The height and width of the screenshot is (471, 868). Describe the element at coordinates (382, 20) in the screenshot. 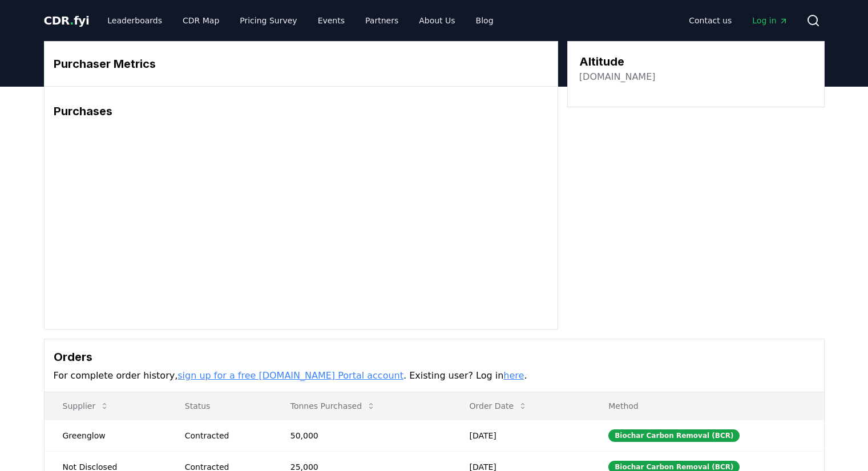

I see `a: Partners` at that location.